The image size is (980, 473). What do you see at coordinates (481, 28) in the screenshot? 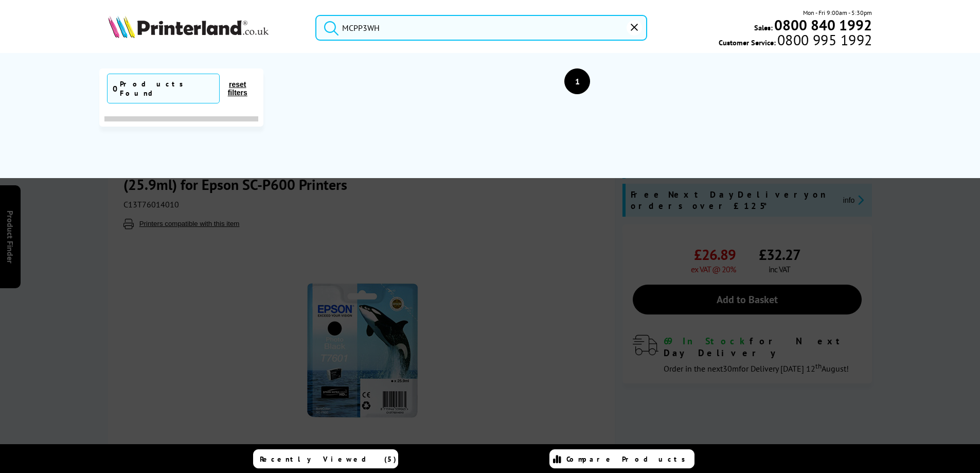
I see `input: Search product or br` at bounding box center [481, 28].